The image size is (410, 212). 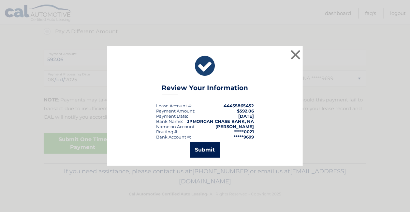 What do you see at coordinates (220, 121) in the screenshot?
I see `strong: JPMORGAN CHASE BANK, NA` at bounding box center [220, 121].